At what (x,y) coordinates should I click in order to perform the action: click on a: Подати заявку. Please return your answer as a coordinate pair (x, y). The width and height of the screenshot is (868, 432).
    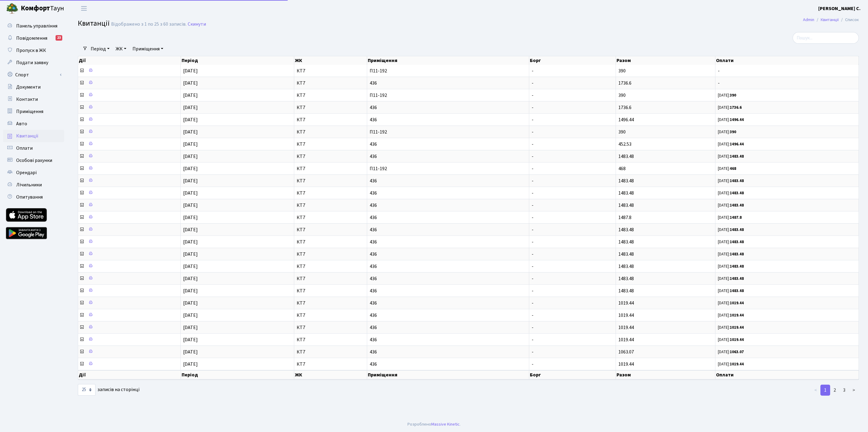
    Looking at the image, I should click on (33, 63).